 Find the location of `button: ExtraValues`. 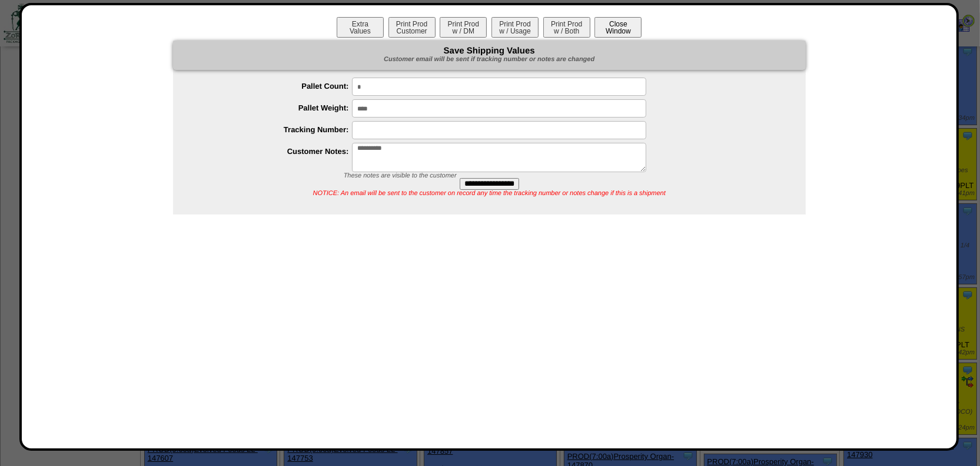

button: ExtraValues is located at coordinates (360, 27).